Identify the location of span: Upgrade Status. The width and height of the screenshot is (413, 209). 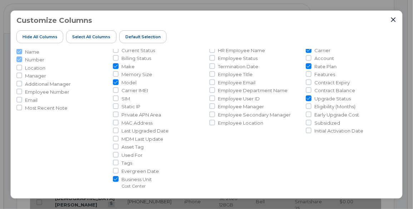
(333, 99).